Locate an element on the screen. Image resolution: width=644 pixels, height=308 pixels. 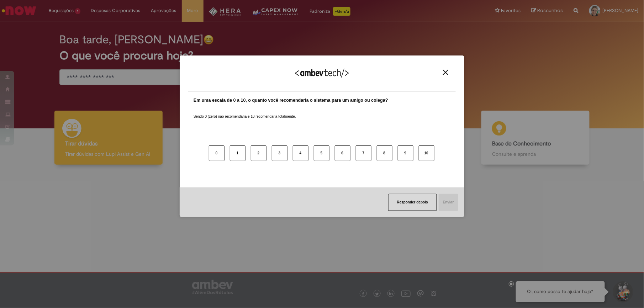
img: Logo Ambevtech is located at coordinates (322, 73).